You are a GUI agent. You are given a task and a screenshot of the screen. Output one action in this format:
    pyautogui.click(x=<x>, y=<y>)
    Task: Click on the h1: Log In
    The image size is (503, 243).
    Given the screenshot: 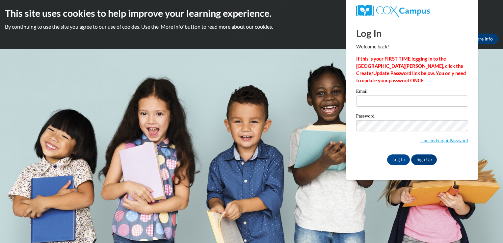 What is the action you would take?
    pyautogui.click(x=413, y=33)
    